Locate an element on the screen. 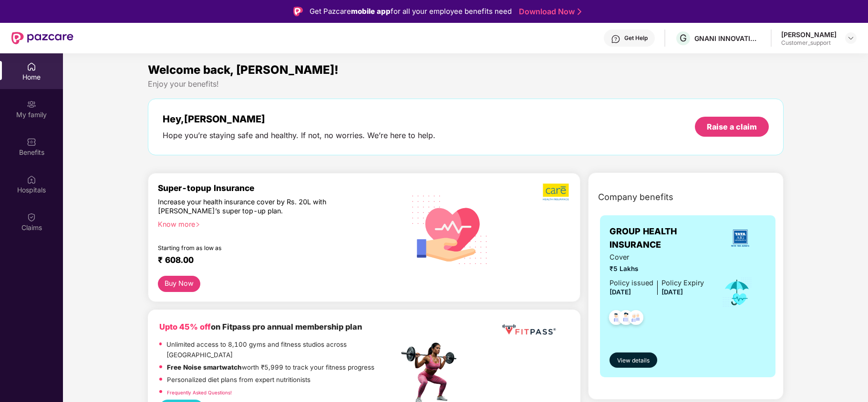 Image resolution: width=868 pixels, height=402 pixels. div: Starting from as low as is located at coordinates (258, 248).